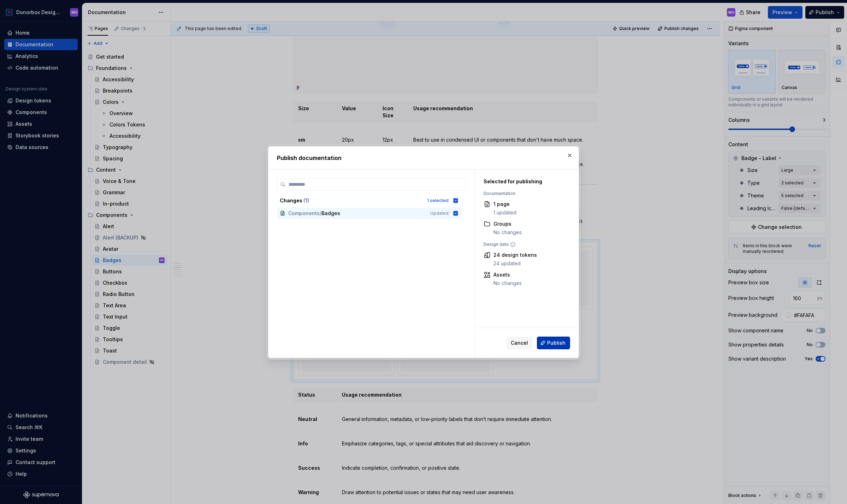 This screenshot has height=504, width=847. Describe the element at coordinates (515, 255) in the screenshot. I see `div: 24 design tokens` at that location.